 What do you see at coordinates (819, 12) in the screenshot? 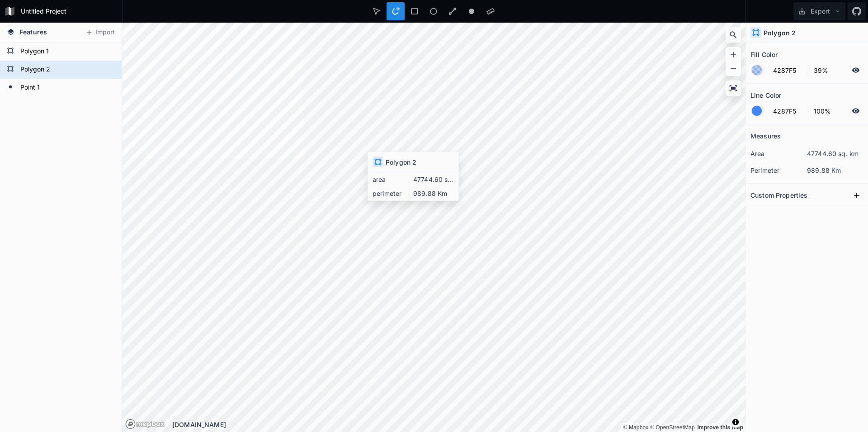
I see `button: Export` at bounding box center [819, 12].